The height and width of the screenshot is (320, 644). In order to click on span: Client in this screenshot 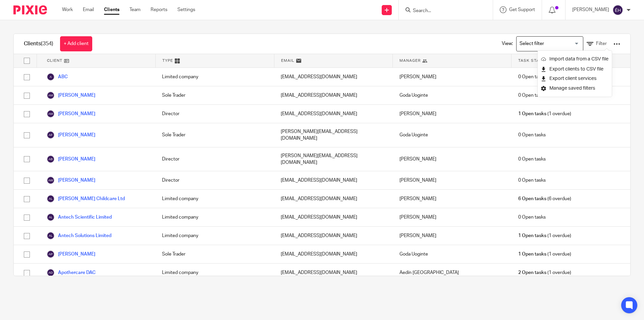, I will do `click(55, 60)`.